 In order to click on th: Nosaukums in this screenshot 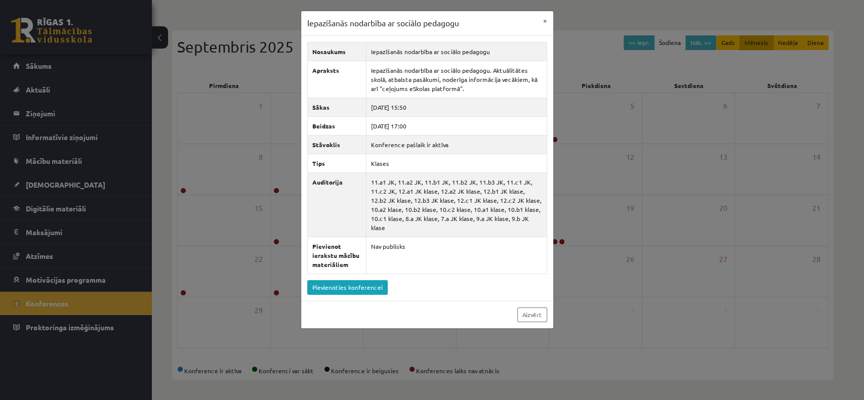, I will do `click(337, 51)`.